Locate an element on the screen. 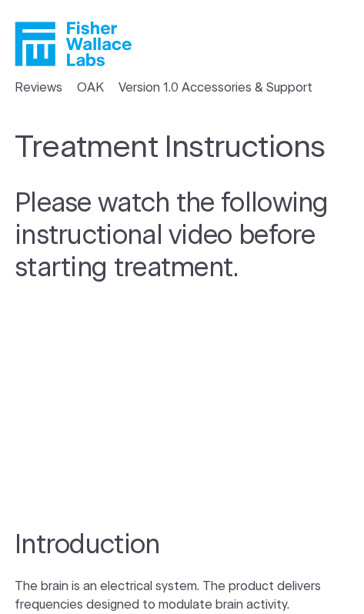  h1: Treatment Instructions is located at coordinates (174, 148).